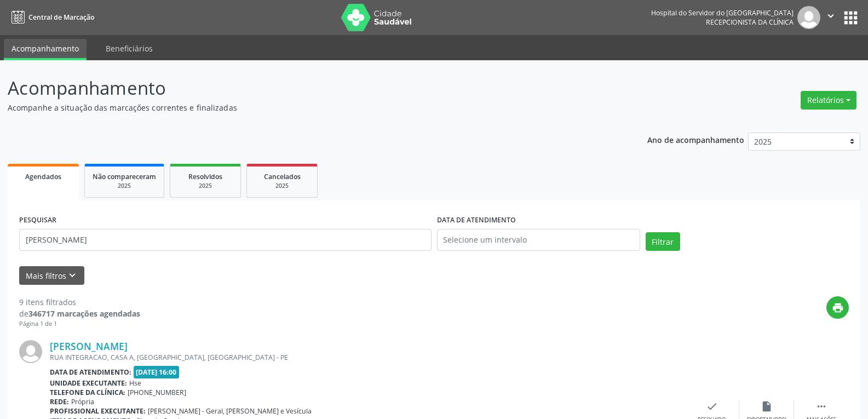  Describe the element at coordinates (695, 139) in the screenshot. I see `p: Ano de acompanhamento` at that location.